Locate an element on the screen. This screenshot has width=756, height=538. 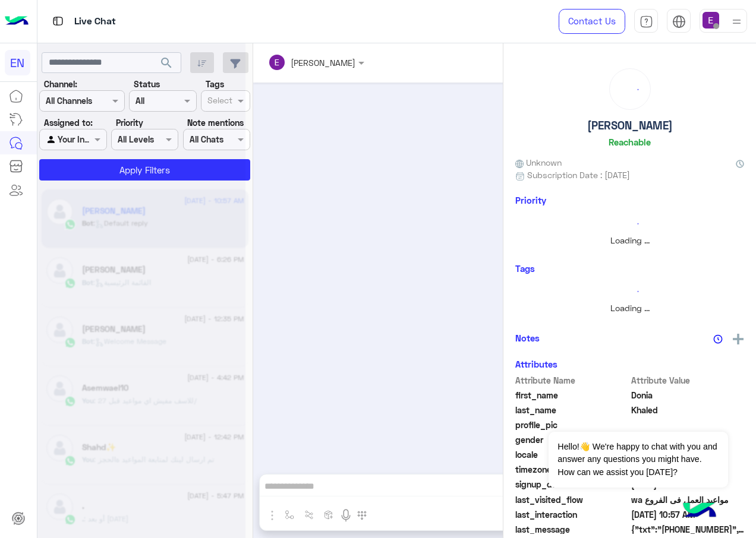
span: مواعيد العمل فى الفروع wa is located at coordinates (688, 500).